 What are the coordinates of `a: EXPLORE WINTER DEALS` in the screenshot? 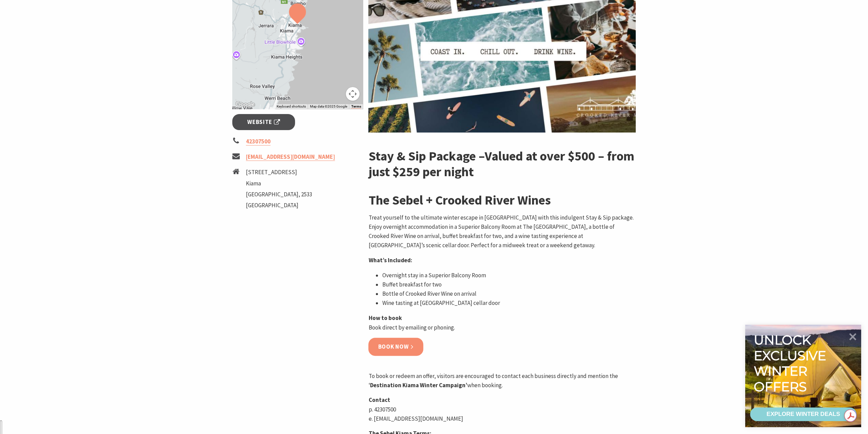 It's located at (803, 415).